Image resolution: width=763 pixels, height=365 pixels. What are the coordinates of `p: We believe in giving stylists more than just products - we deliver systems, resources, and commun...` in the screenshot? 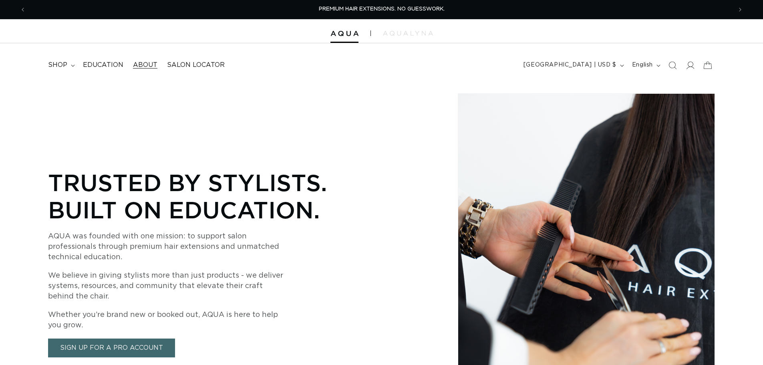 It's located at (168, 286).